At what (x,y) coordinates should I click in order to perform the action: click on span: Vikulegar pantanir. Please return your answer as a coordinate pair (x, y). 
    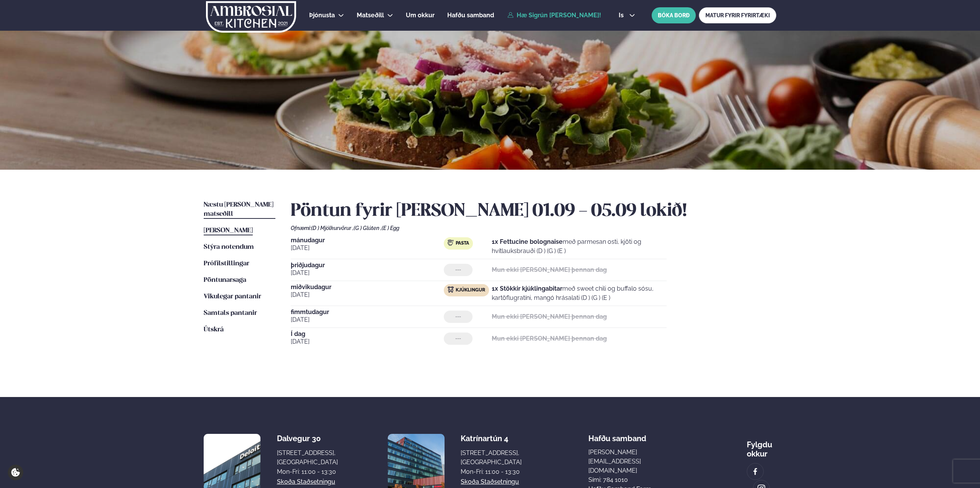
    Looking at the image, I should click on (233, 296).